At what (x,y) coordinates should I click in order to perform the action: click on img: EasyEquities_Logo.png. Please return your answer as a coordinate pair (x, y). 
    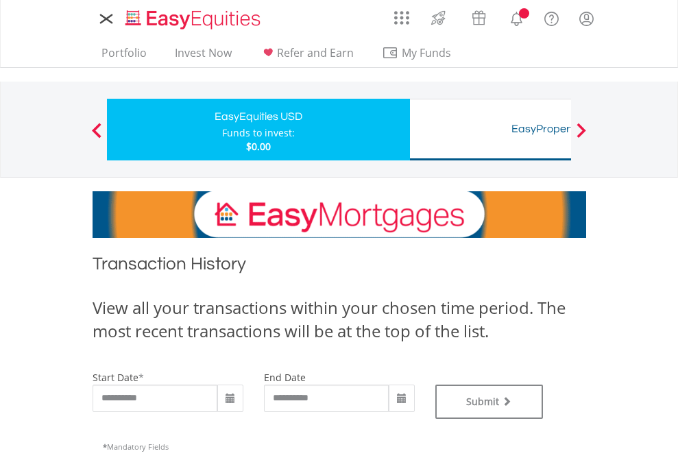
    Looking at the image, I should click on (194, 19).